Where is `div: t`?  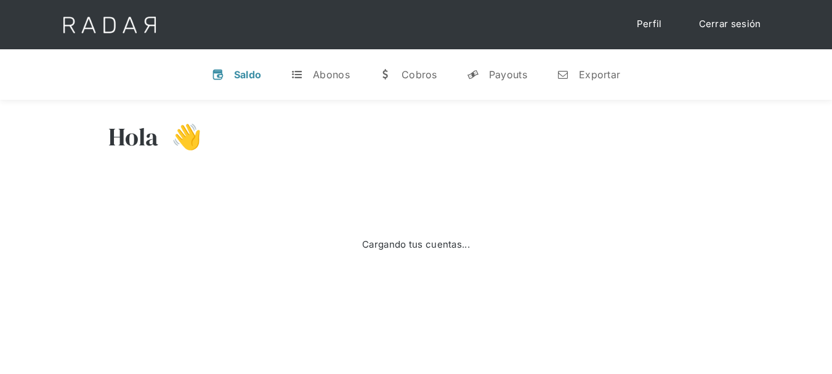
div: t is located at coordinates (297, 75).